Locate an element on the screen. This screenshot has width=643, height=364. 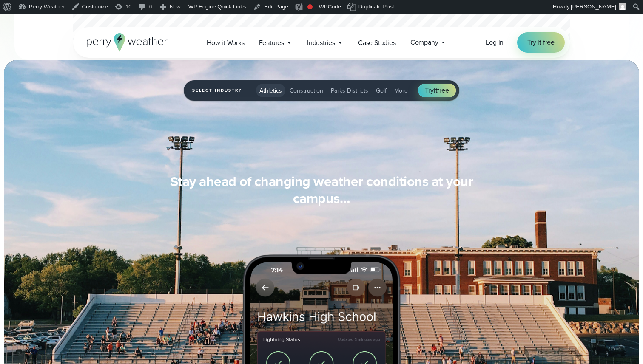
span: Log in is located at coordinates (494, 42).